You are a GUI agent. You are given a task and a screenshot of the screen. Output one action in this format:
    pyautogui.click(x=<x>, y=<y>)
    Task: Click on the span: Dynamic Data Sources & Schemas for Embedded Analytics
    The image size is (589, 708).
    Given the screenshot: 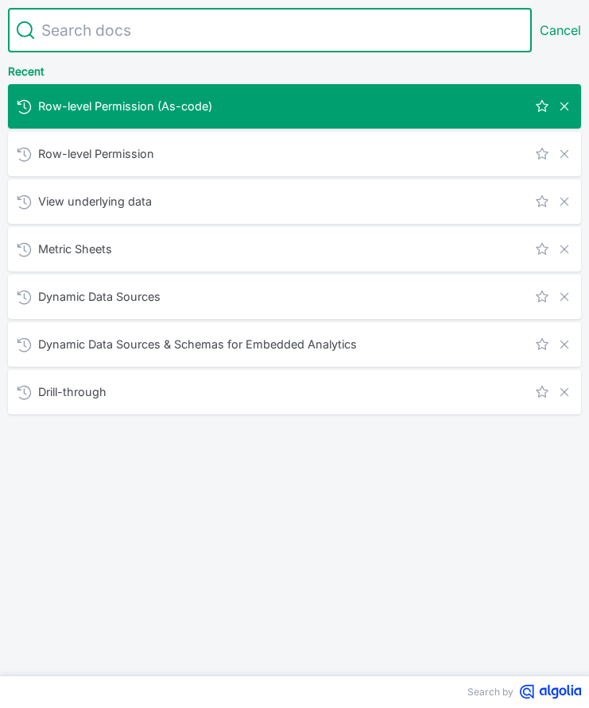 What is the action you would take?
    pyautogui.click(x=282, y=344)
    